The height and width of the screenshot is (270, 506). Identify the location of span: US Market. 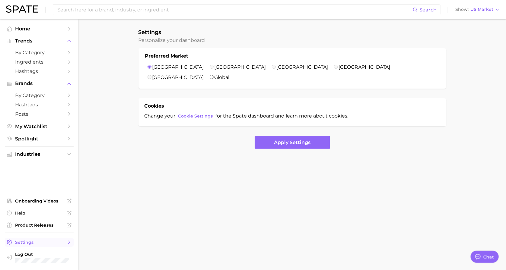
(482, 9).